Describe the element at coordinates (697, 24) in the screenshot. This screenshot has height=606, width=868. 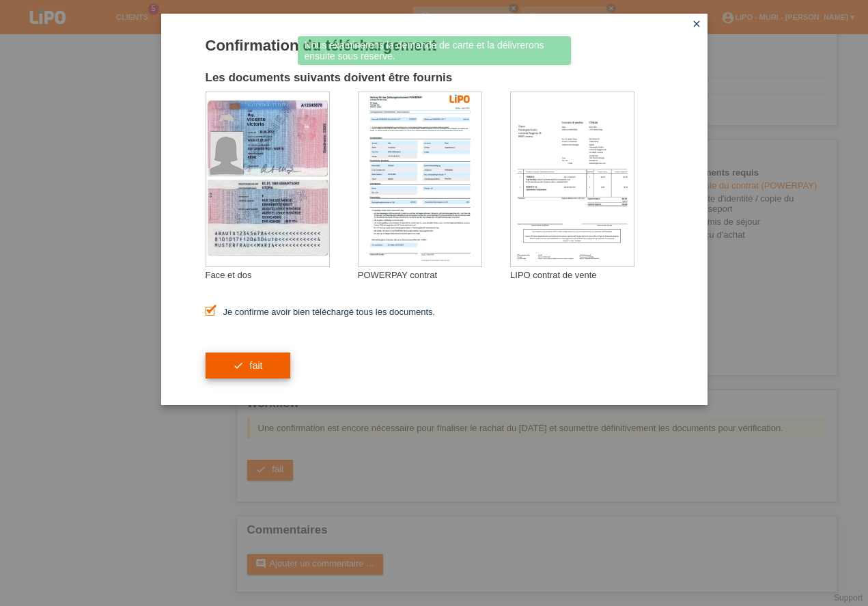
I see `i: close` at that location.